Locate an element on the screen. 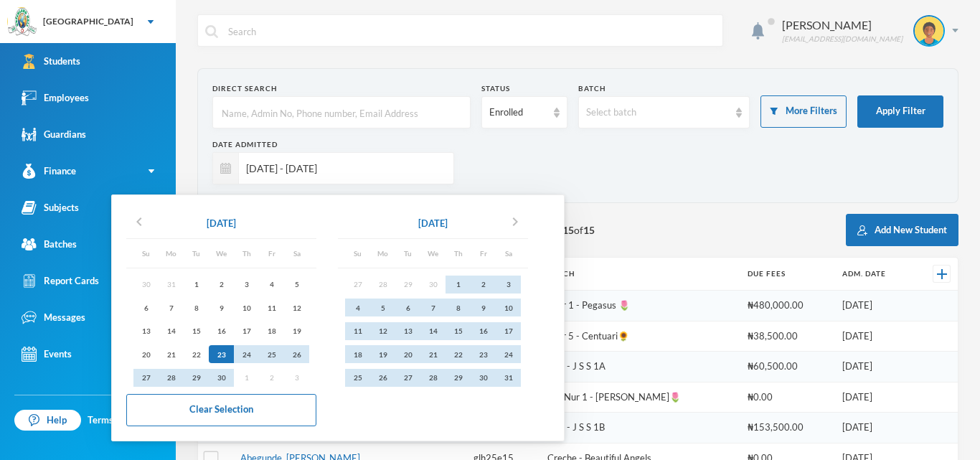 The image size is (980, 460). div: Events is located at coordinates (47, 353).